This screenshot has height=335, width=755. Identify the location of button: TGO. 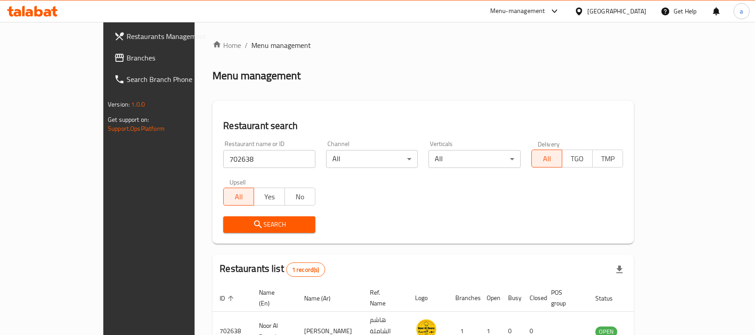
(577, 158).